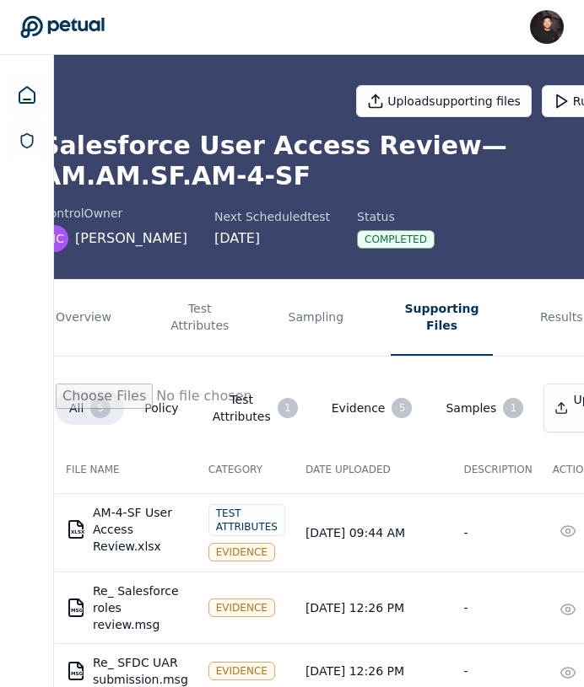 The height and width of the screenshot is (687, 584). What do you see at coordinates (395, 239) in the screenshot?
I see `div: Completed` at bounding box center [395, 239].